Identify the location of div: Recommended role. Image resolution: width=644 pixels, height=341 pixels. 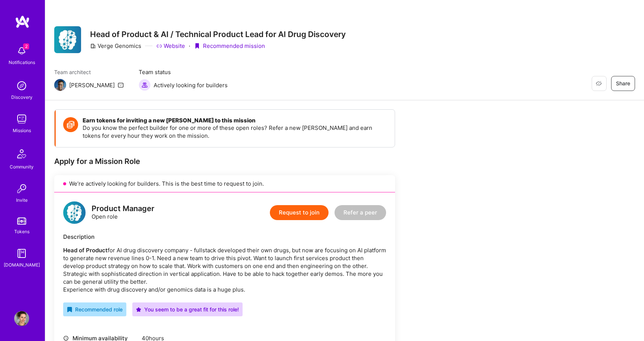
(94, 309).